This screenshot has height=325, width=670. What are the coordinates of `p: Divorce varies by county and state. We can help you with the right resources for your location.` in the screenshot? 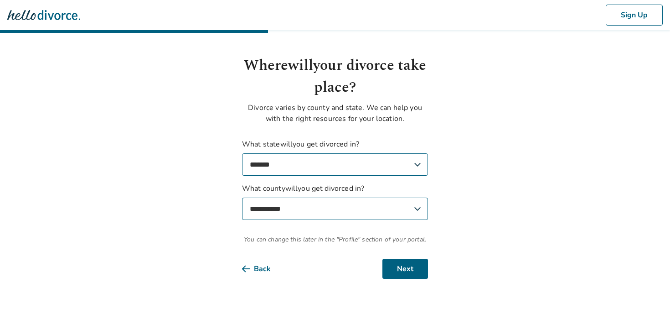 It's located at (335, 113).